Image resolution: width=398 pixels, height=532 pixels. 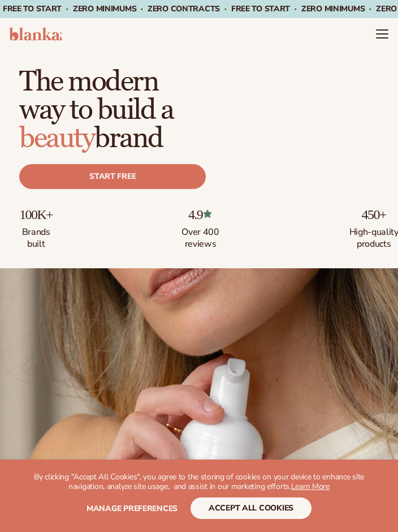 What do you see at coordinates (56, 138) in the screenshot?
I see `span: beauty` at bounding box center [56, 138].